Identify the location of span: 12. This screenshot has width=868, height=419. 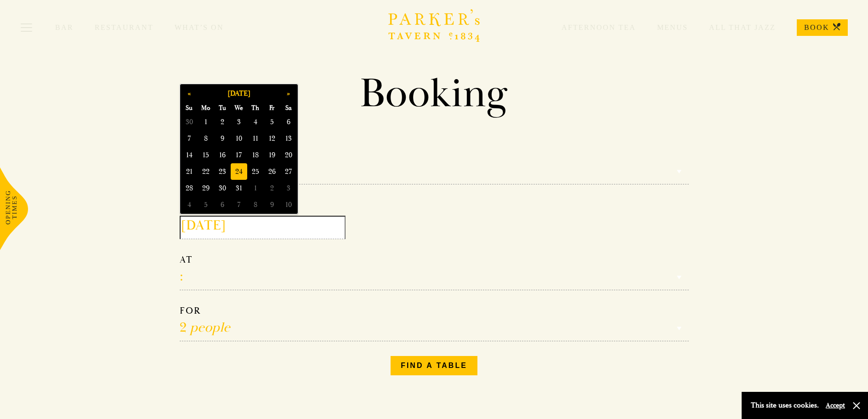
(272, 139).